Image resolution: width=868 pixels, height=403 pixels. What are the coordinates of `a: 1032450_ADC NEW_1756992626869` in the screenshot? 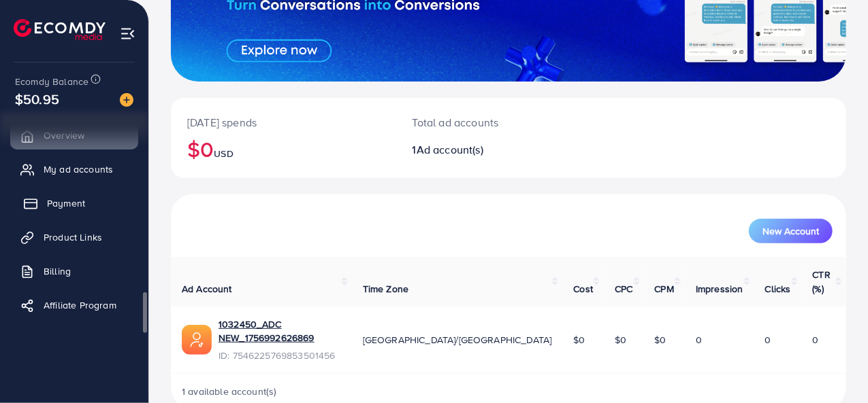 It's located at (280, 331).